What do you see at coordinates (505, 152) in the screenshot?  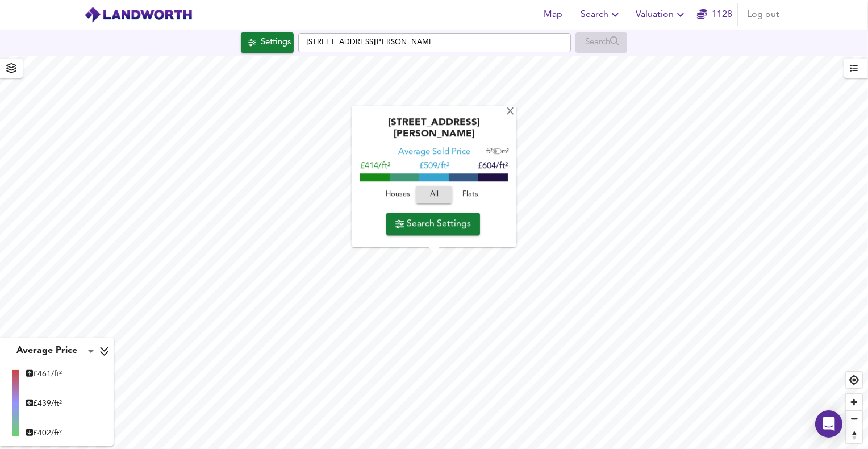 I see `span: m²` at bounding box center [505, 152].